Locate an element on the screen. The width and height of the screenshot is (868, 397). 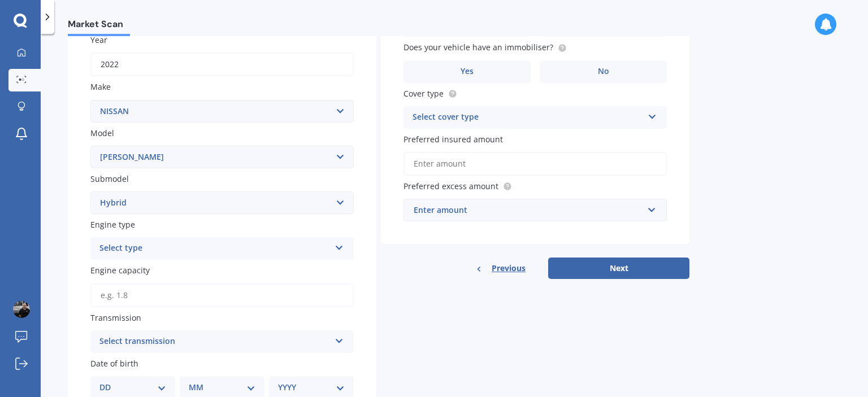
span: Previous is located at coordinates (508, 268).